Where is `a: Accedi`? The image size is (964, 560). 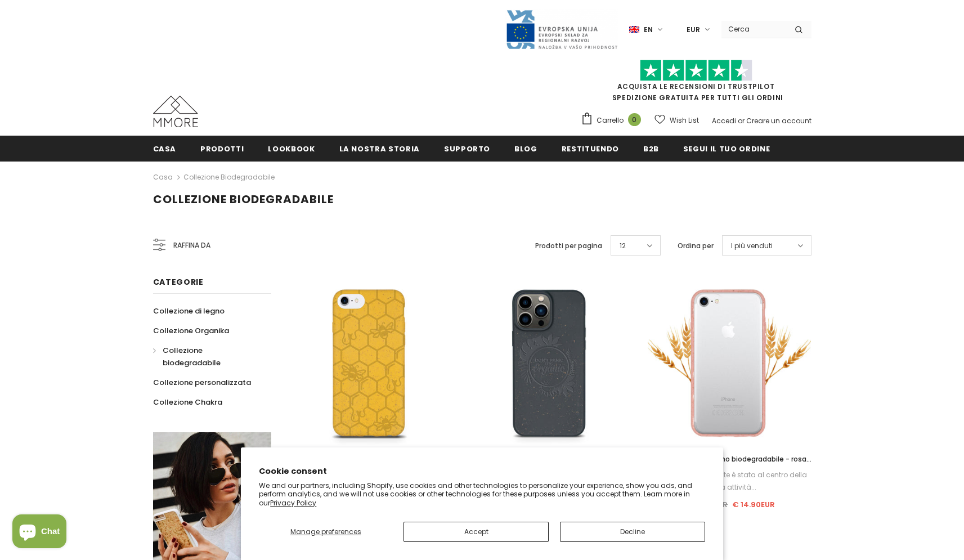 a: Accedi is located at coordinates (724, 121).